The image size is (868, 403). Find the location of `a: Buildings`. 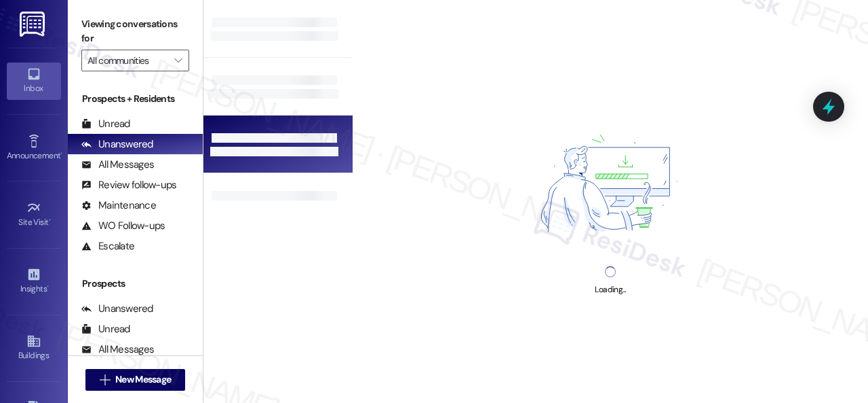

a: Buildings is located at coordinates (34, 348).